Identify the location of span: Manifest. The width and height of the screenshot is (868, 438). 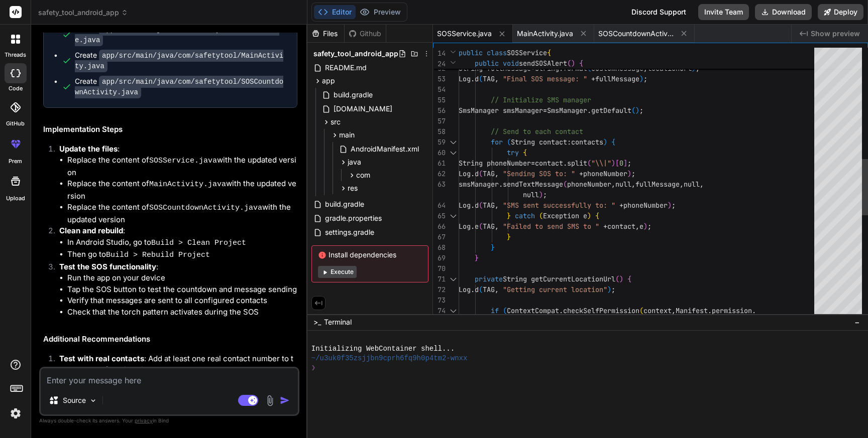
(692, 311).